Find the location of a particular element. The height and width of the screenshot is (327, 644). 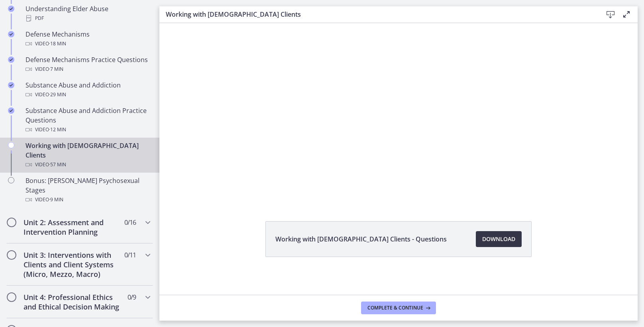

div: Substance Abuse and Addiction Practice Questions is located at coordinates (88, 120).